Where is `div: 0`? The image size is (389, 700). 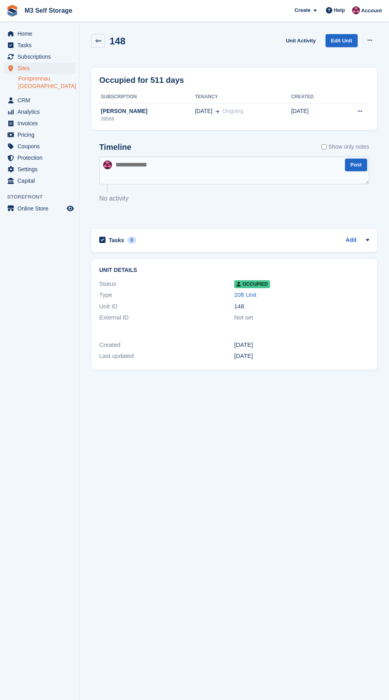
div: 0 is located at coordinates (132, 240).